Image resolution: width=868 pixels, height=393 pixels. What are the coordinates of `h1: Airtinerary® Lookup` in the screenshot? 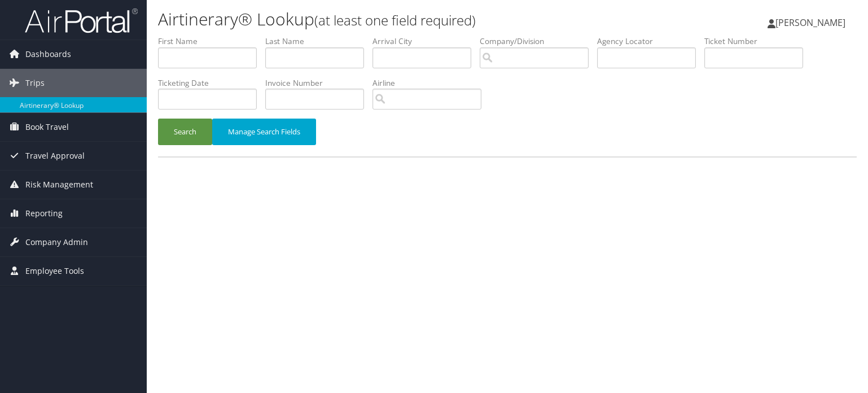 It's located at (390, 19).